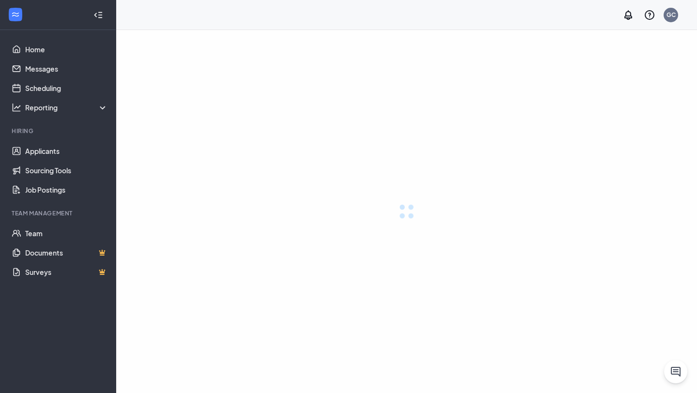  I want to click on svg: Analysis, so click(16, 107).